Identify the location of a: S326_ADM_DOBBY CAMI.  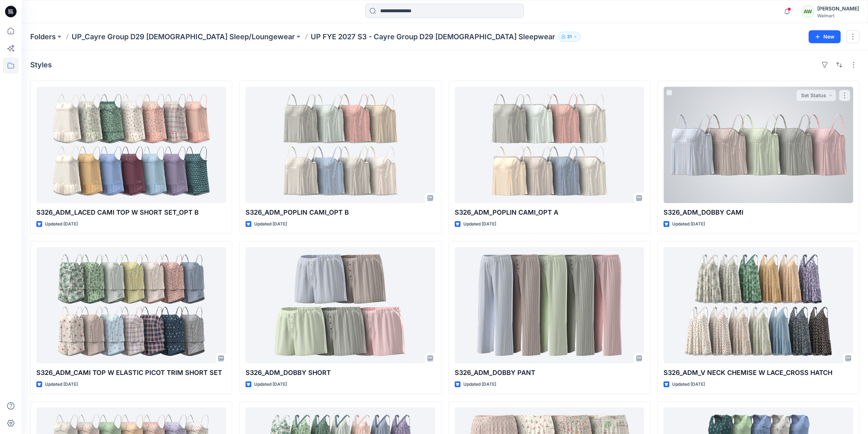
(758, 145).